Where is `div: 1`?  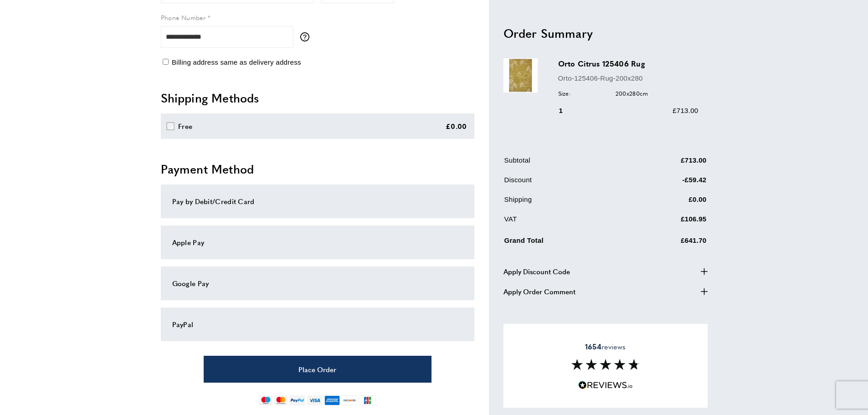
div: 1 is located at coordinates (566, 111).